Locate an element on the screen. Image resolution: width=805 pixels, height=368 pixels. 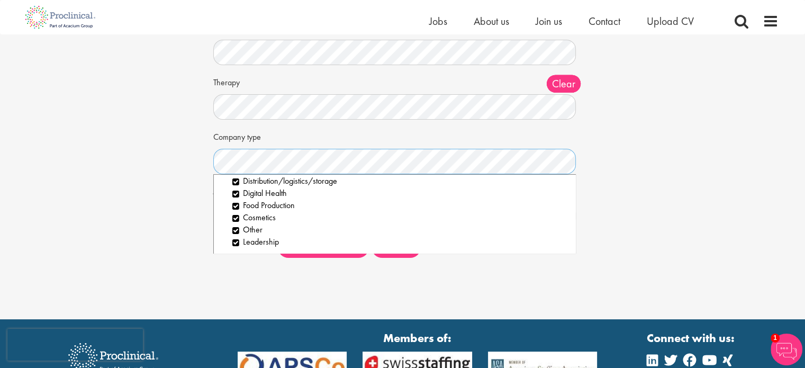
strong: Members of: is located at coordinates (418, 338).